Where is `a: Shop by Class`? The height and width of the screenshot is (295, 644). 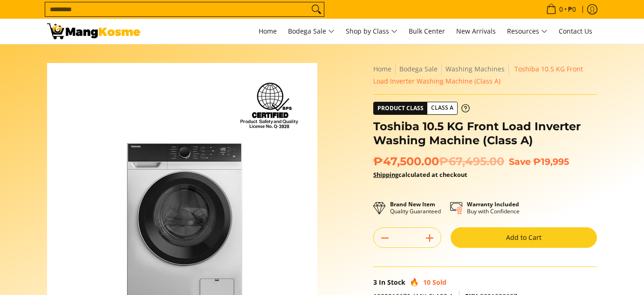 a: Shop by Class is located at coordinates (372, 31).